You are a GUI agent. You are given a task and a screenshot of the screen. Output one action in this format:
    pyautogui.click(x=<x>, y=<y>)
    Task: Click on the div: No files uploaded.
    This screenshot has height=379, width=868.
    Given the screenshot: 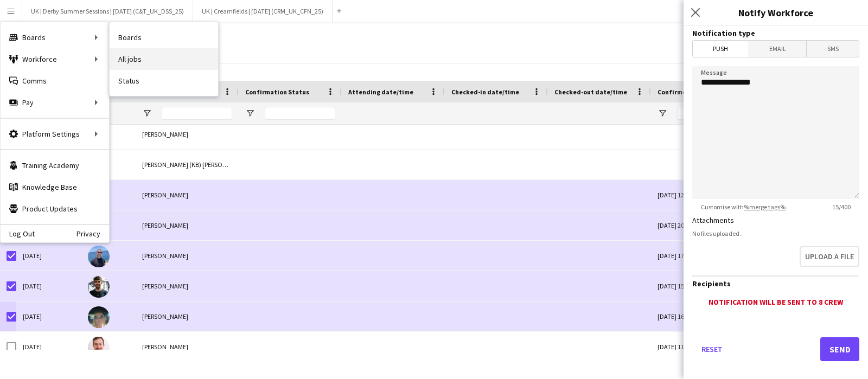 What is the action you would take?
    pyautogui.click(x=776, y=233)
    